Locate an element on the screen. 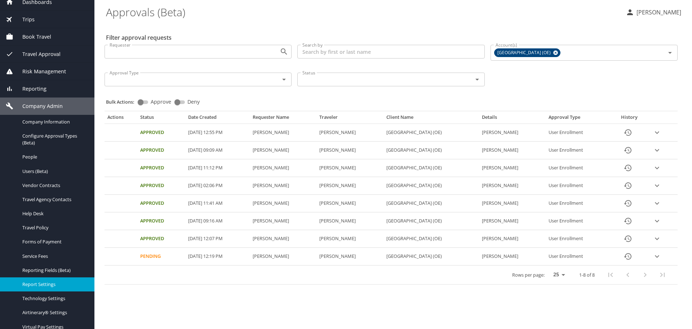 The width and height of the screenshot is (692, 329). th: Traveler is located at coordinates (350, 119).